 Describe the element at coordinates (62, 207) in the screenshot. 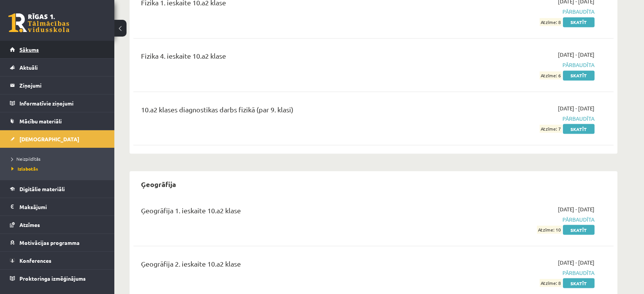

I see `legend: Maksājumi` at that location.